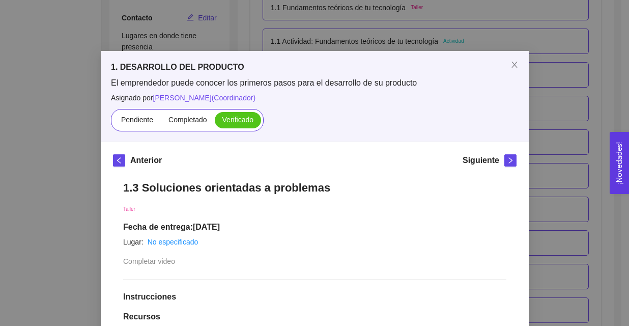 This screenshot has width=629, height=326. What do you see at coordinates (149, 261) in the screenshot?
I see `span: Completar video` at bounding box center [149, 261].